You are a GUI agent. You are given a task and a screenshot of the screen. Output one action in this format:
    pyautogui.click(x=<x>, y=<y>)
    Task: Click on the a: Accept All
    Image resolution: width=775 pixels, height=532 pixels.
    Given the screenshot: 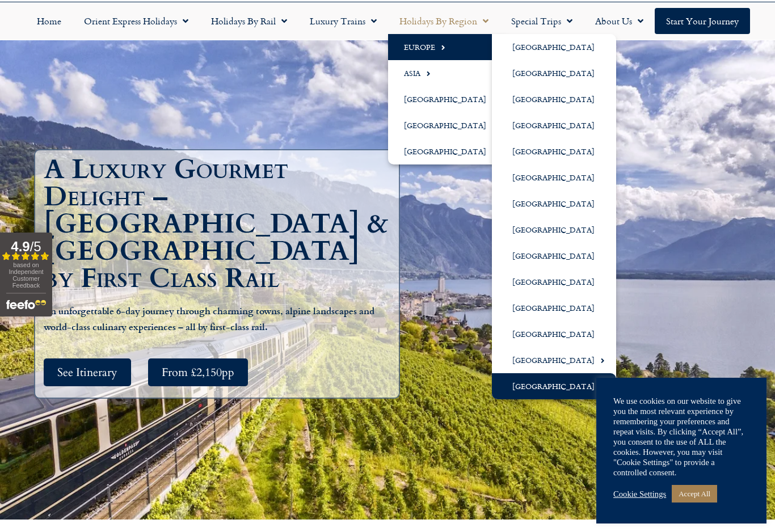 What is the action you would take?
    pyautogui.click(x=694, y=493)
    